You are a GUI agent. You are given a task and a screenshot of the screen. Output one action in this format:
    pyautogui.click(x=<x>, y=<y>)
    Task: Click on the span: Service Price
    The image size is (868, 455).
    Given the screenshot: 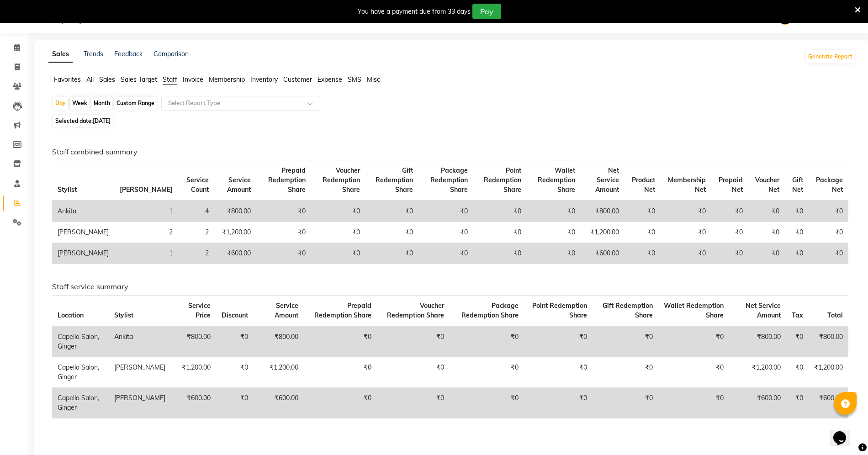 What is the action you would take?
    pyautogui.click(x=199, y=310)
    